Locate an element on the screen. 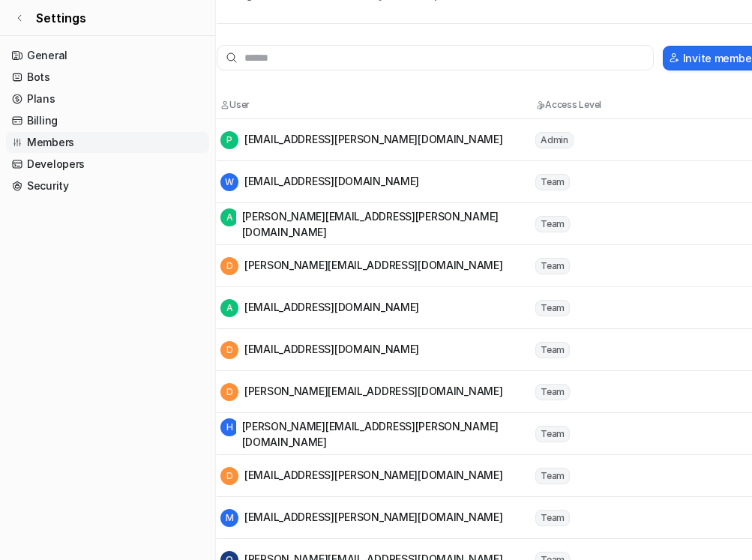  th: User is located at coordinates (377, 105).